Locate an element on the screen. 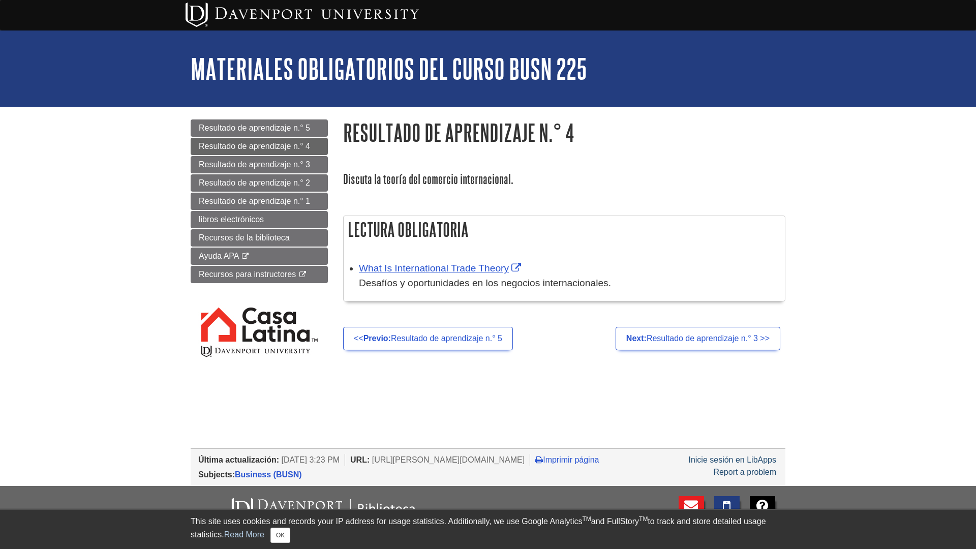  strong: Previo: is located at coordinates (377, 338).